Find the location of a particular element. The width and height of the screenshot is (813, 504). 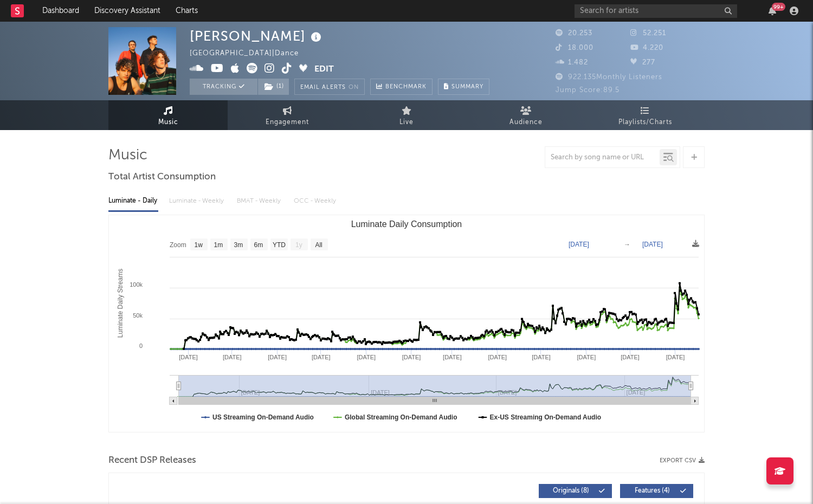

span: Benchmark is located at coordinates (406, 88).